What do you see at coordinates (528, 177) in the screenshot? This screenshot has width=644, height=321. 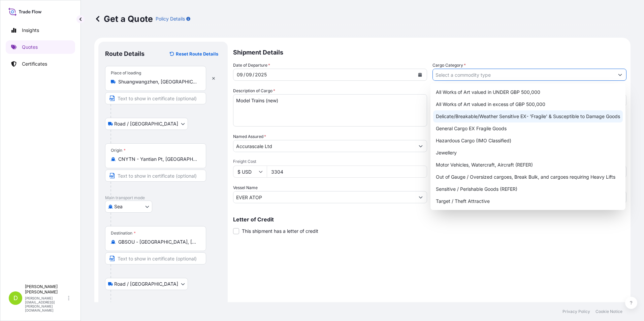 I see `div: Out of Gauge / Oversized cargoes, Break Bulk, and cargoes requiring Heavy Lifts` at bounding box center [528, 177].